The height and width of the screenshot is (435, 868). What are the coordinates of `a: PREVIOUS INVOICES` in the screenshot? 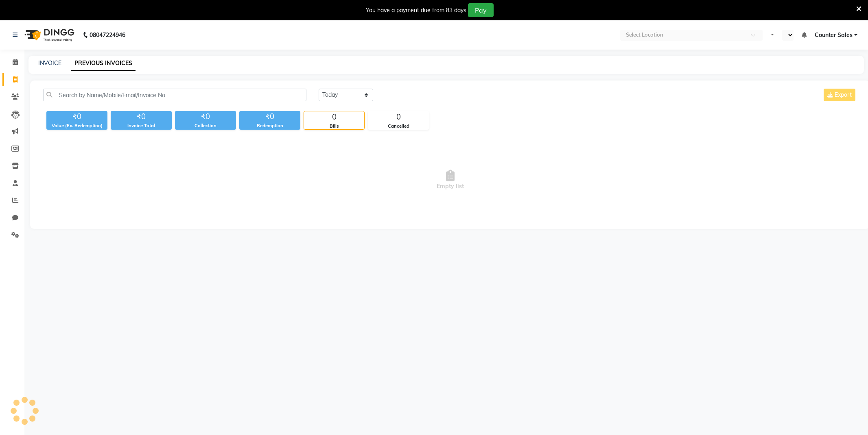 It's located at (103, 63).